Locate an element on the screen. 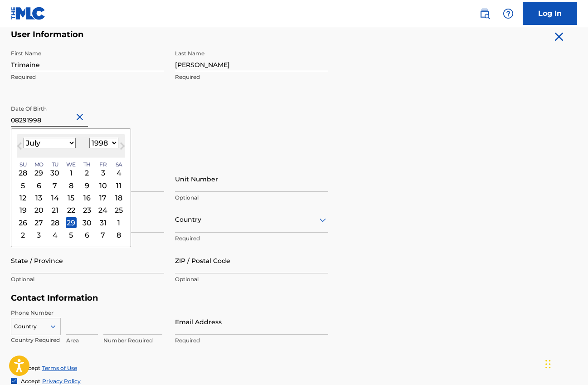 This screenshot has height=385, width=588. p: Number Required is located at coordinates (133, 341).